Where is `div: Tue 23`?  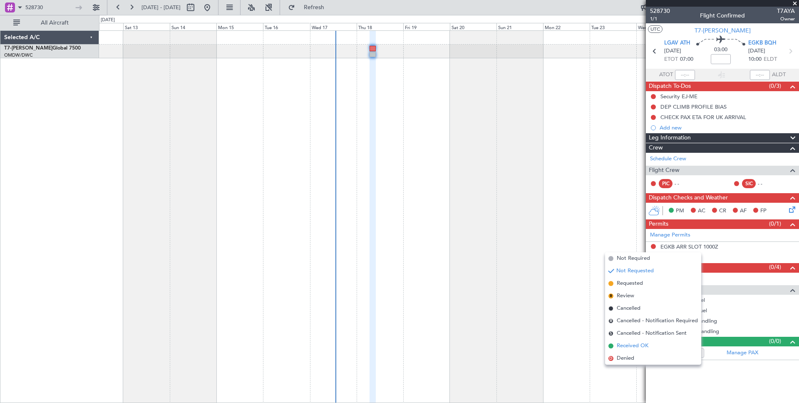
div: Tue 23 is located at coordinates (613, 27).